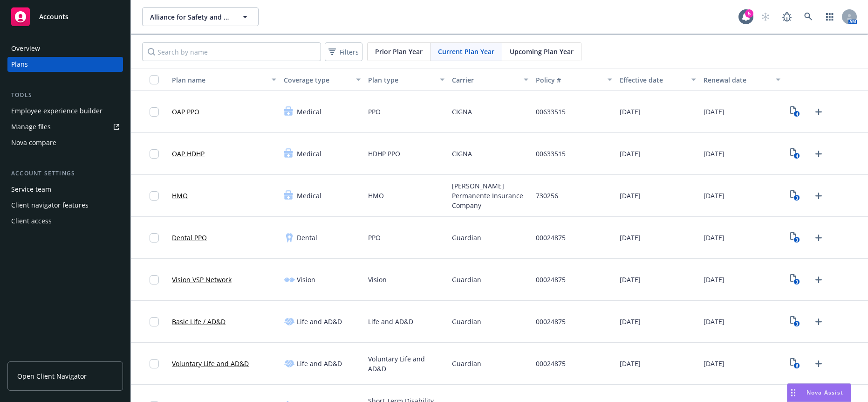 This screenshot has width=868, height=402. I want to click on button: Policy #, so click(574, 79).